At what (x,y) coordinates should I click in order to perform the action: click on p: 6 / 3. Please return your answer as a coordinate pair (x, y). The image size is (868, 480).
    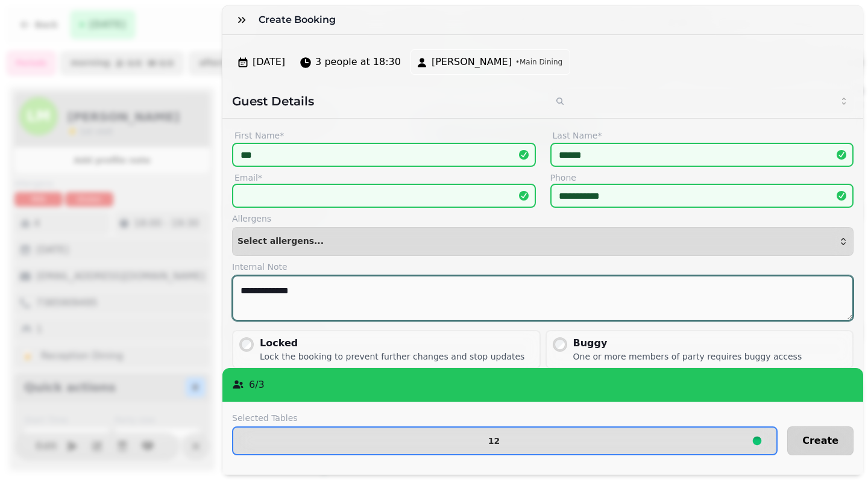
    Looking at the image, I should click on (257, 385).